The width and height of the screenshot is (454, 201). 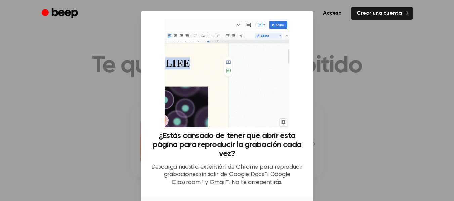 I want to click on img: Extensión de pitido en acción, so click(x=227, y=73).